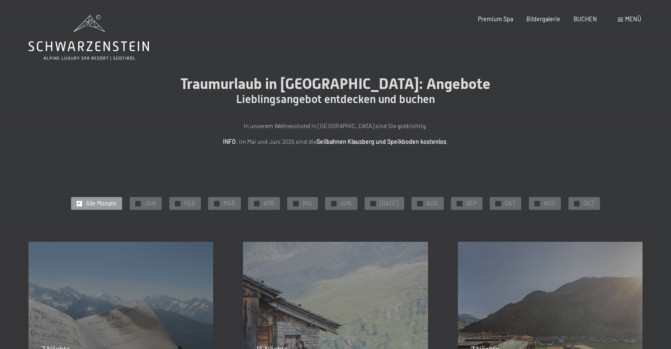  Describe the element at coordinates (229, 141) in the screenshot. I see `strong: INFO` at that location.